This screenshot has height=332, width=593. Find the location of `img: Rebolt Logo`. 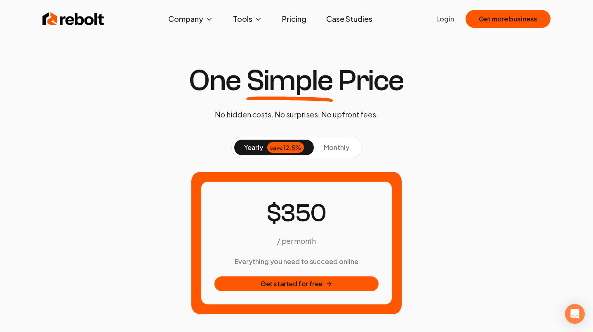

img: Rebolt Logo is located at coordinates (73, 19).